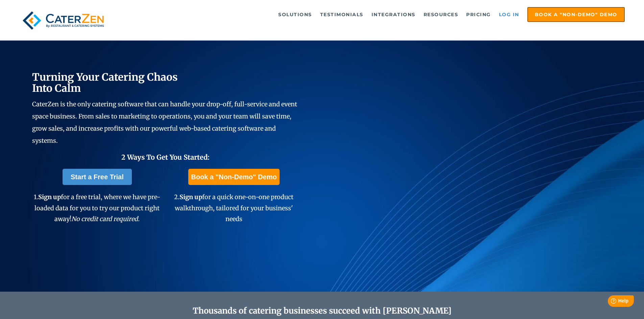  What do you see at coordinates (63, 20) in the screenshot?
I see `img: caterzen` at bounding box center [63, 20].